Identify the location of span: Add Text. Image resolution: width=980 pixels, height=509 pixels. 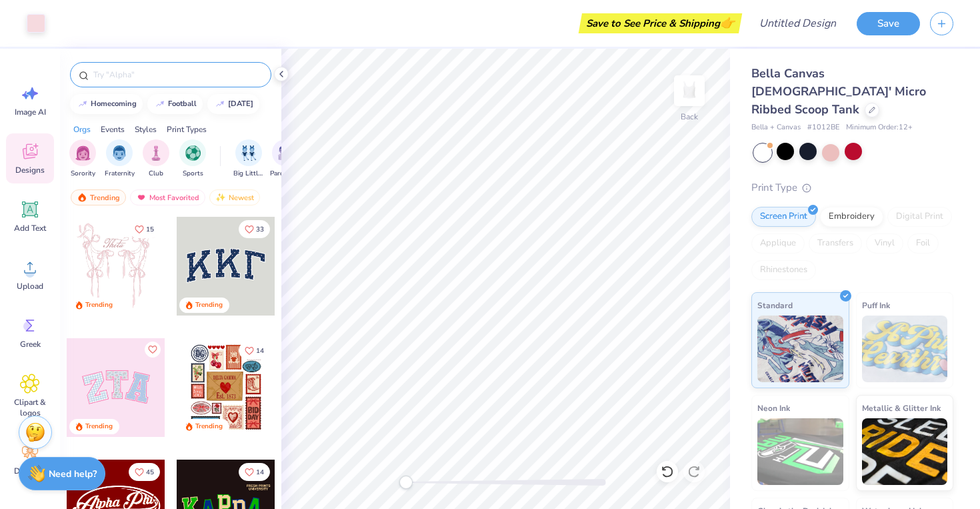
(30, 228).